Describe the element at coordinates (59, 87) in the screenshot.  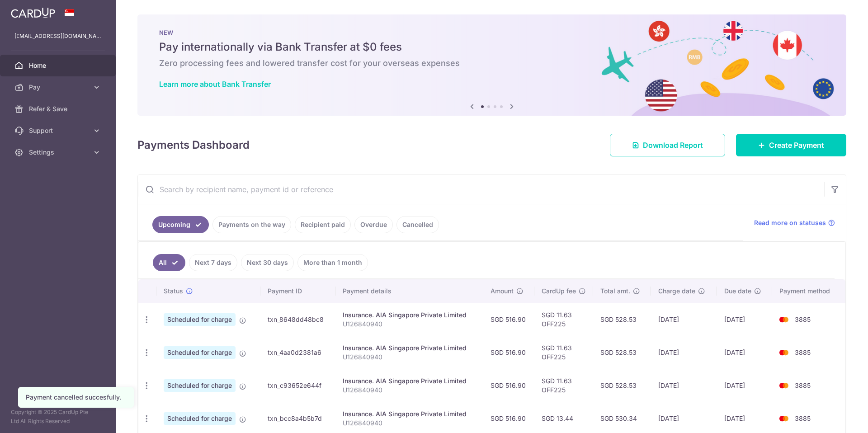
I see `span: Pay` at that location.